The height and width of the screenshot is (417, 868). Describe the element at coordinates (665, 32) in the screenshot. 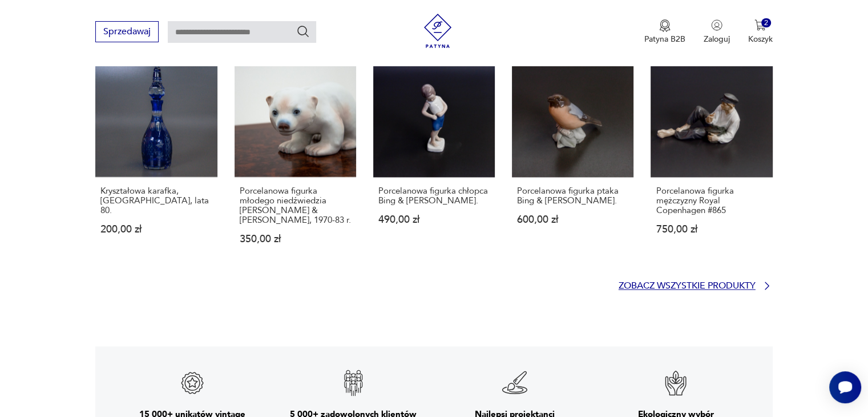

I see `a: Ikona medaluPatyna B2B` at that location.